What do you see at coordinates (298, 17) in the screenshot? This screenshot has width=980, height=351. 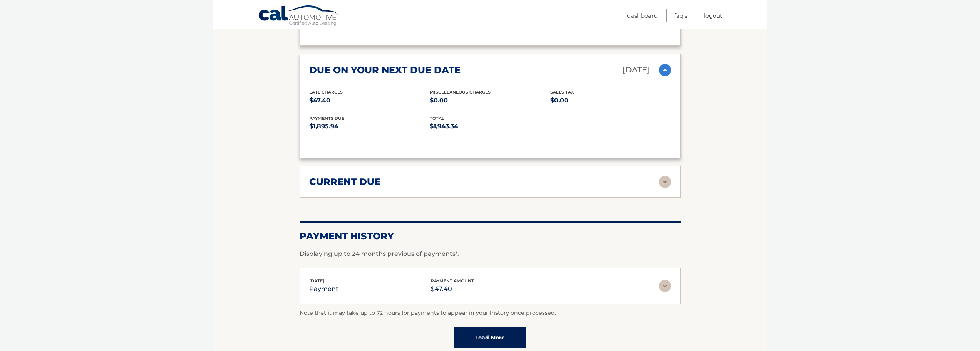 I see `a: Cal Automotive` at bounding box center [298, 17].